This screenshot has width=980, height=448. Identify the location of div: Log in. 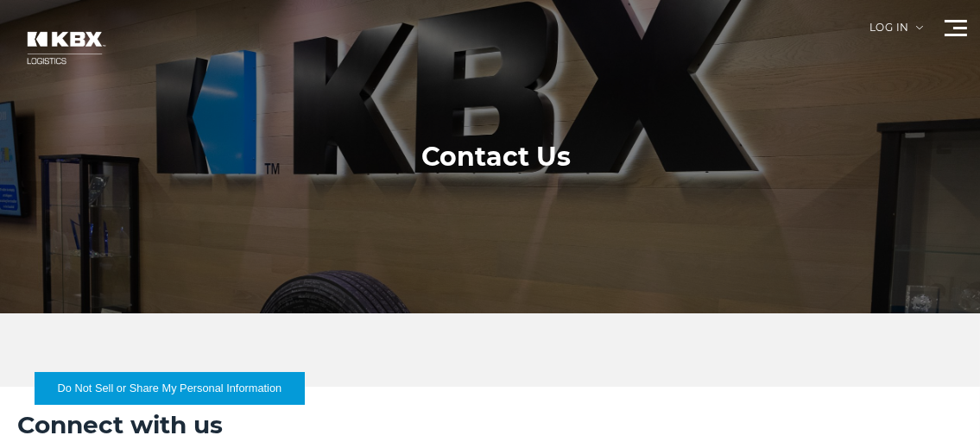
(896, 33).